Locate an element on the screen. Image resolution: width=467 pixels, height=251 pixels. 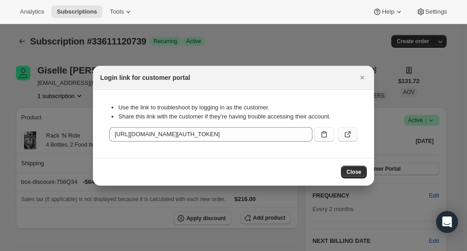
span: Analytics is located at coordinates (32, 12).